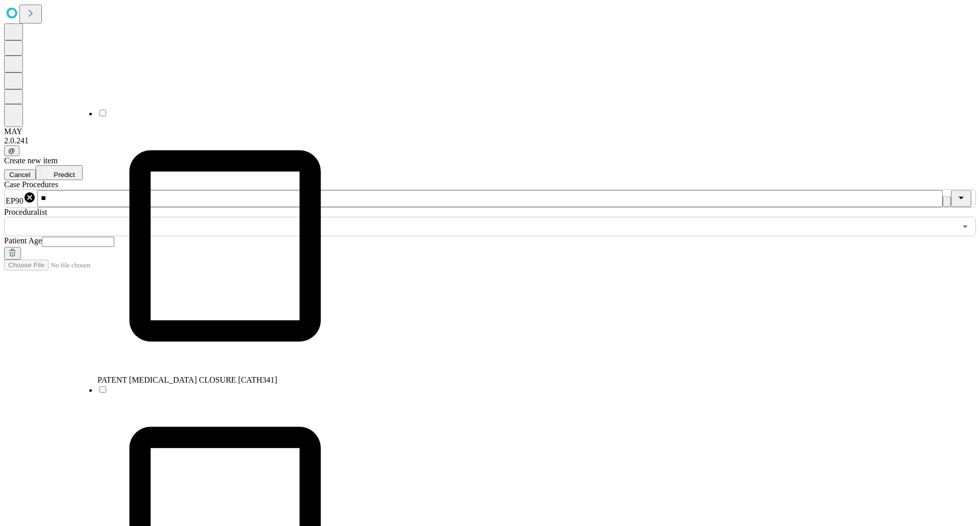 Image resolution: width=980 pixels, height=526 pixels. I want to click on div: 2.0.241, so click(490, 141).